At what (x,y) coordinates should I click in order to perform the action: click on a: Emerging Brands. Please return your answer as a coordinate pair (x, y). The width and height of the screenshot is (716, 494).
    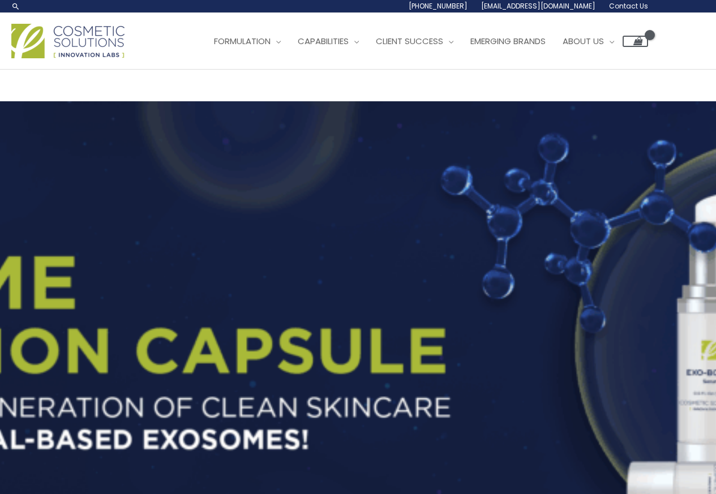
    Looking at the image, I should click on (508, 41).